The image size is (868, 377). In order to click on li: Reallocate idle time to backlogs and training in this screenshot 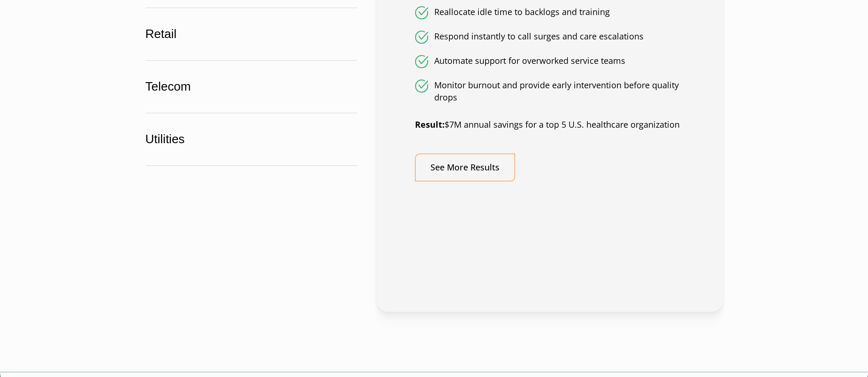, I will do `click(550, 13)`.